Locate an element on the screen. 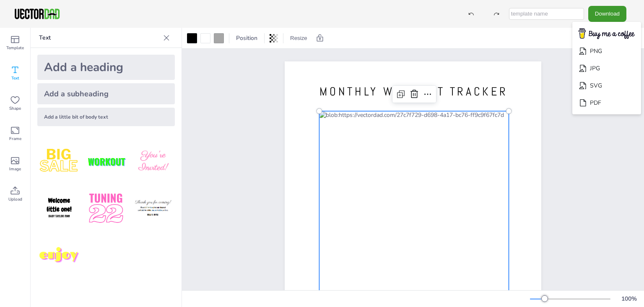 The width and height of the screenshot is (644, 307). ul: Download is located at coordinates (607, 68).